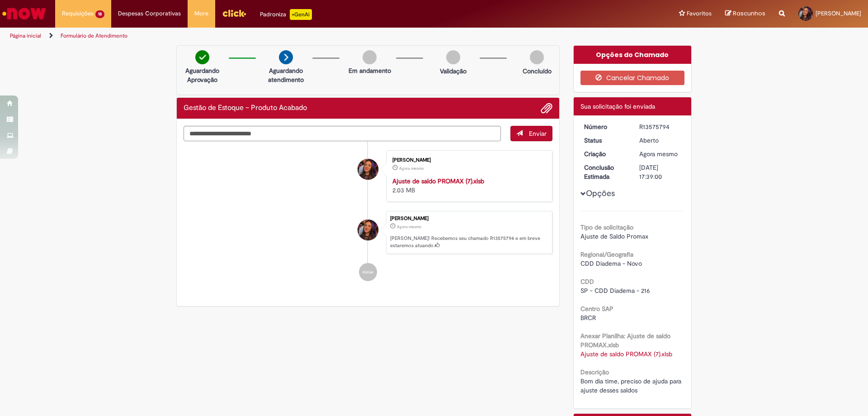  I want to click on span: SP - CDD Diadema - 216, so click(616, 290).